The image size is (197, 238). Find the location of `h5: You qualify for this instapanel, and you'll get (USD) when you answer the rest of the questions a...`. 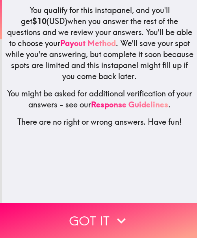

h5: You qualify for this instapanel, and you'll get (USD) when you answer the rest of the questions a... is located at coordinates (99, 43).